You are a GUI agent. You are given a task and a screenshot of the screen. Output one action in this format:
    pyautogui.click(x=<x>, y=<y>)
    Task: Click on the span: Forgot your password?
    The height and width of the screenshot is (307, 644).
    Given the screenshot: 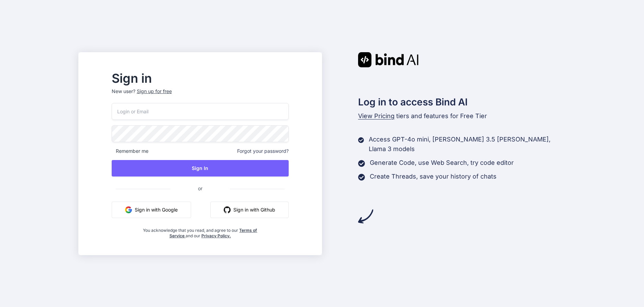 What is the action you would take?
    pyautogui.click(x=263, y=151)
    